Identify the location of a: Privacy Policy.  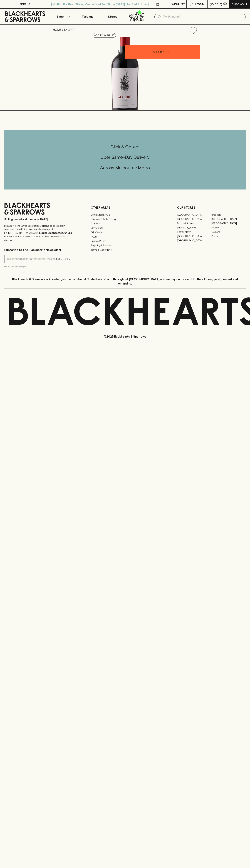
(125, 241).